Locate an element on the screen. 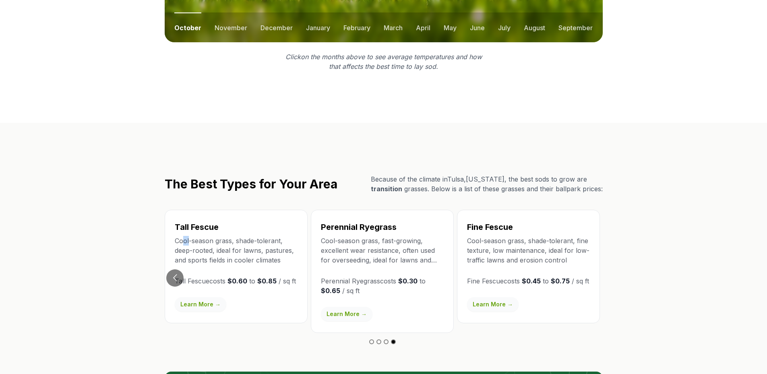 The width and height of the screenshot is (767, 374). button: october is located at coordinates (188, 27).